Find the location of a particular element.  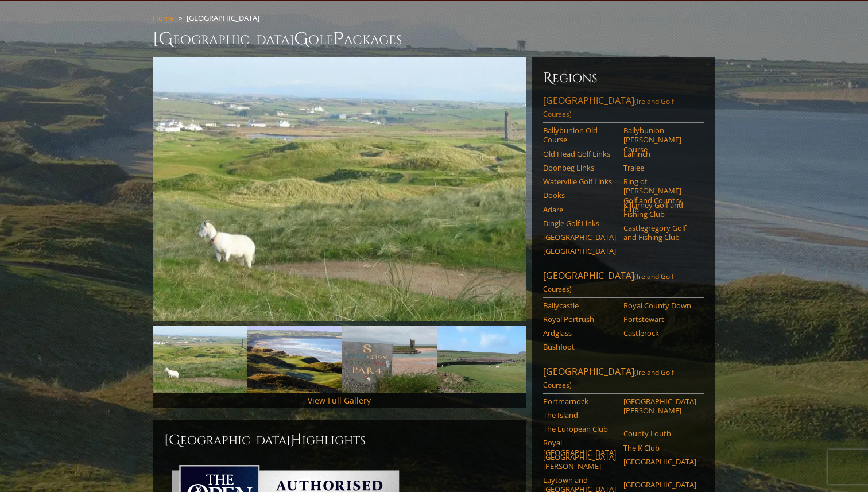

a: Old Head Golf Links is located at coordinates (580, 154).